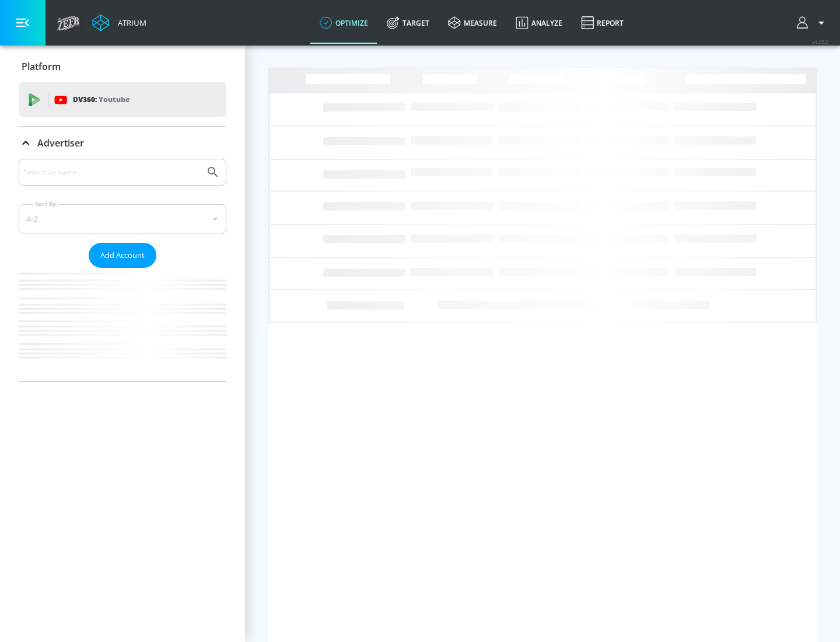 This screenshot has width=840, height=642. What do you see at coordinates (122, 255) in the screenshot?
I see `span: Add Account` at bounding box center [122, 255].